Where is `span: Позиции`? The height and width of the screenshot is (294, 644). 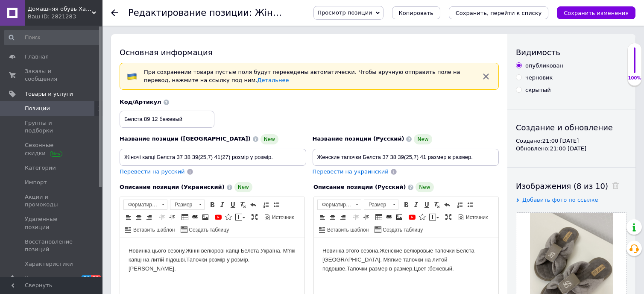
span: Позиции is located at coordinates (37, 108).